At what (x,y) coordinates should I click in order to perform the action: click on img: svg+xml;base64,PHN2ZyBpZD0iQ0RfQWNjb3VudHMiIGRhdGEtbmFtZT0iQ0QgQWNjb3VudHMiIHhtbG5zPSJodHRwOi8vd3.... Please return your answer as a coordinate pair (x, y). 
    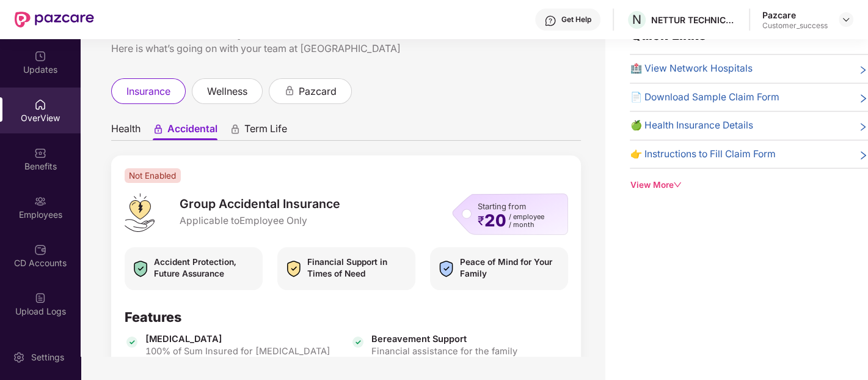
    Looking at the image, I should click on (40, 249).